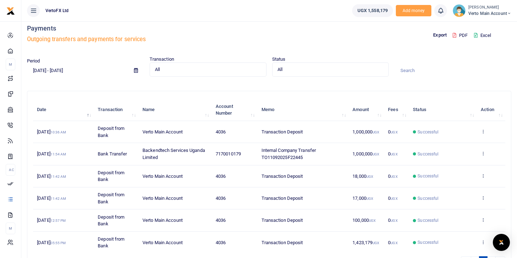 Image resolution: width=517 pixels, height=258 pixels. Describe the element at coordinates (78, 70) in the screenshot. I see `input: select period` at that location.